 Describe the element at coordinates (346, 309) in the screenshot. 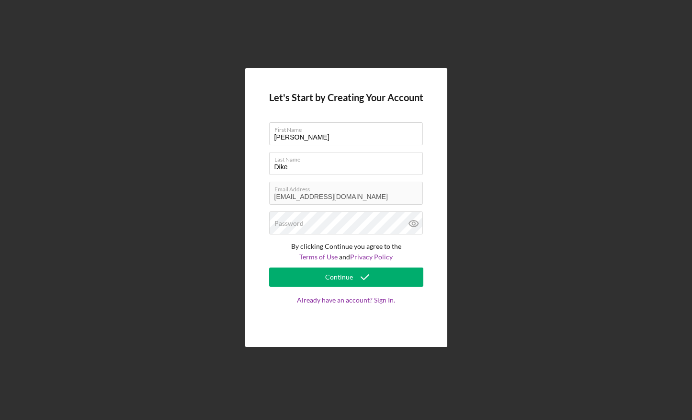

I see `a: Already have an account? Sign In.` at that location.